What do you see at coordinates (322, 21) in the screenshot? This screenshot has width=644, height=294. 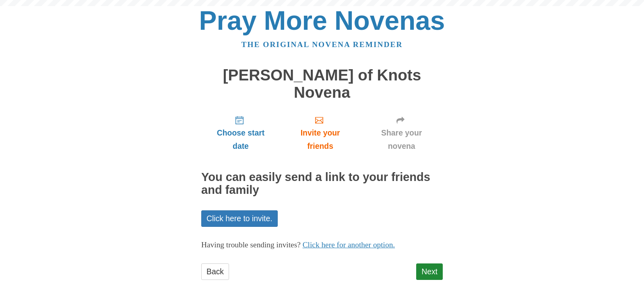 I see `a: Pray More Novenas` at bounding box center [322, 21].